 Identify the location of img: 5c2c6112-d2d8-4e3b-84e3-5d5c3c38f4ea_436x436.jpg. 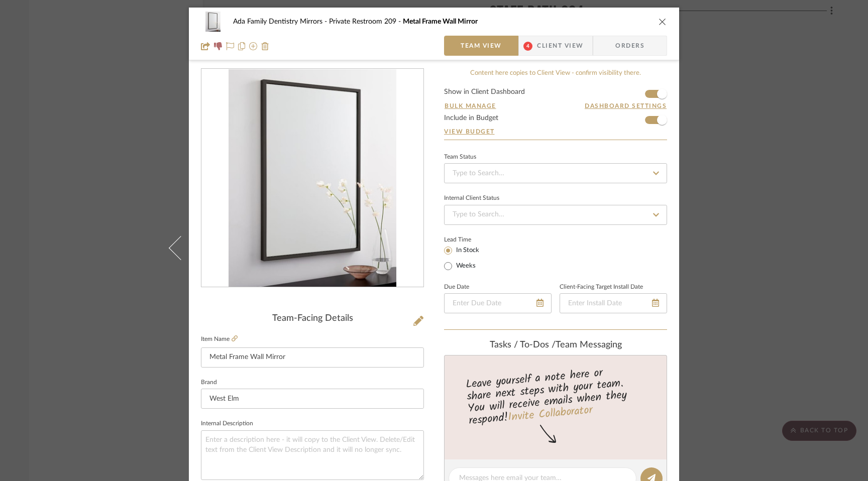
(312, 178).